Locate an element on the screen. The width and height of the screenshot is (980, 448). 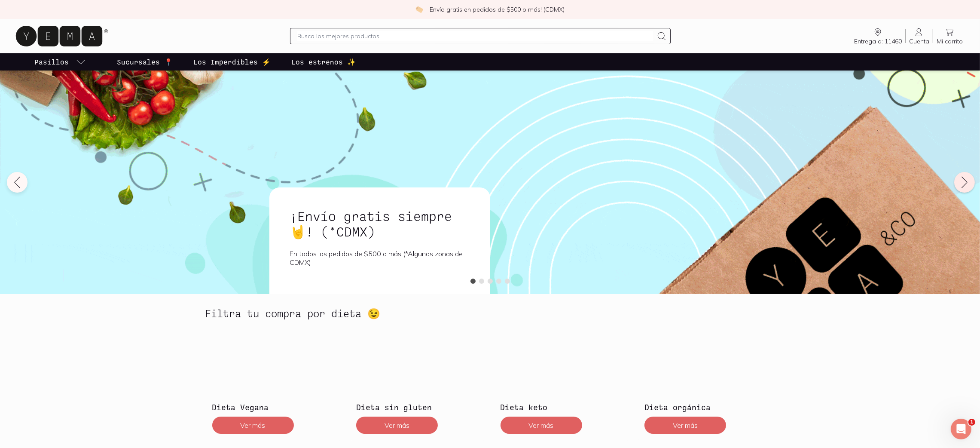
h3: Dieta Vegana is located at coordinates (274, 407).